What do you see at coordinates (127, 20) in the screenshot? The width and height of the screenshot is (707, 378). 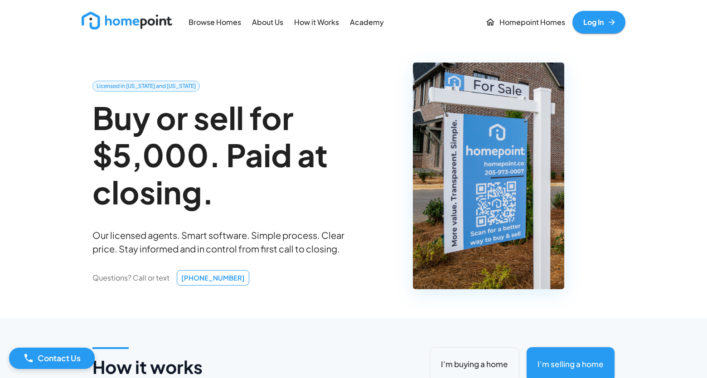 I see `img: new_logo_light.png` at bounding box center [127, 20].